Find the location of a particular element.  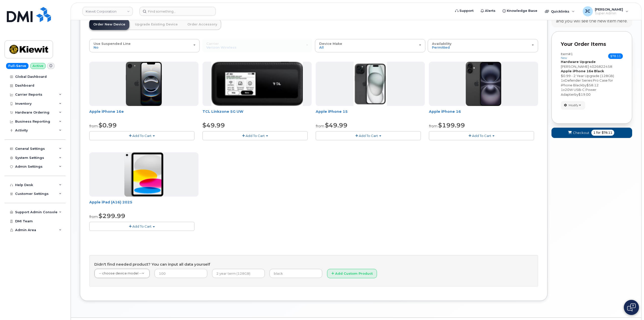

a: Alerts is located at coordinates (488, 11).